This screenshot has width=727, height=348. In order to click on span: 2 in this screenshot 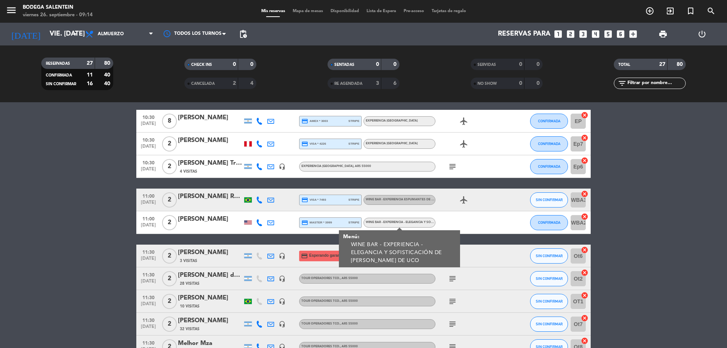, I will do `click(169, 279)`.